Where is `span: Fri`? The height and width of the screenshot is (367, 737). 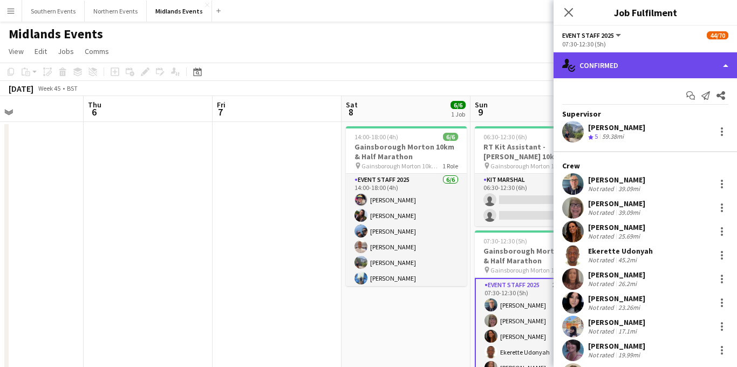 span: Fri is located at coordinates (221, 105).